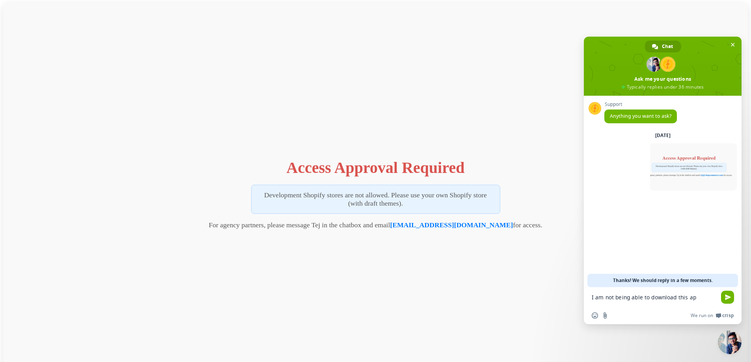 Image resolution: width=751 pixels, height=362 pixels. Describe the element at coordinates (605, 316) in the screenshot. I see `span: Send a file` at that location.